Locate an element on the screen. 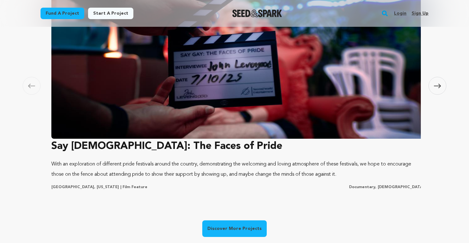 The image size is (469, 243). img: Seed&Spark Logo Dark Mode is located at coordinates (257, 13).